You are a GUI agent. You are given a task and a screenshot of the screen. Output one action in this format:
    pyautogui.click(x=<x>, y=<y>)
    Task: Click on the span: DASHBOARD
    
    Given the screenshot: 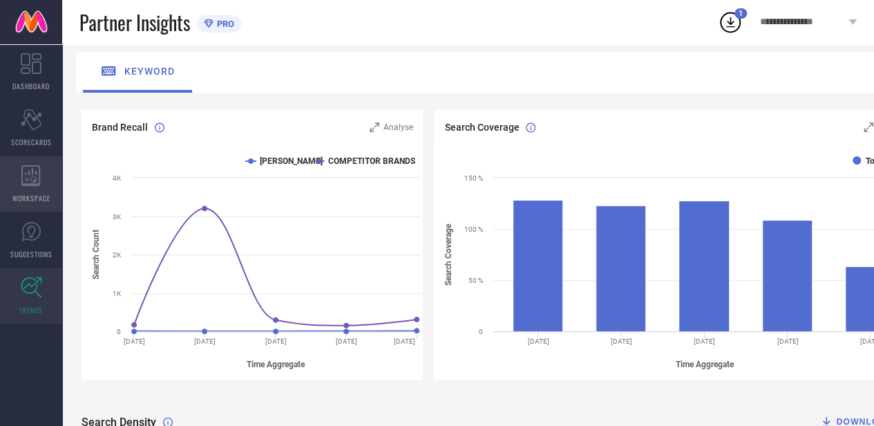 What is the action you would take?
    pyautogui.click(x=31, y=86)
    